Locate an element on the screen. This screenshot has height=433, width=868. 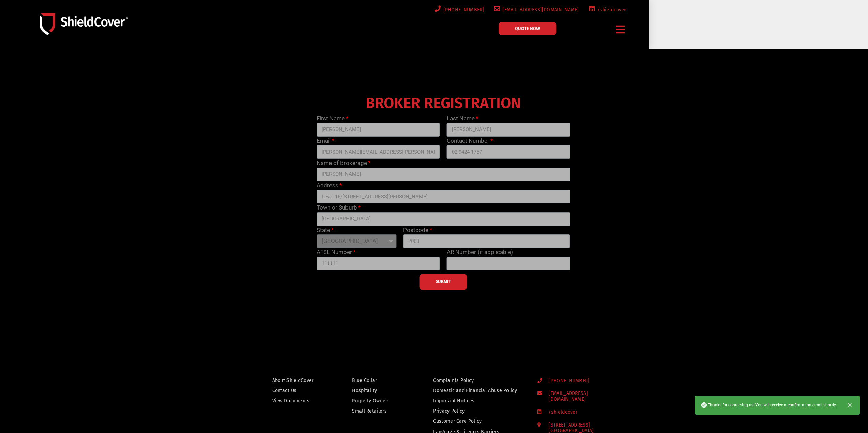
a: Property Owners is located at coordinates (378, 401).